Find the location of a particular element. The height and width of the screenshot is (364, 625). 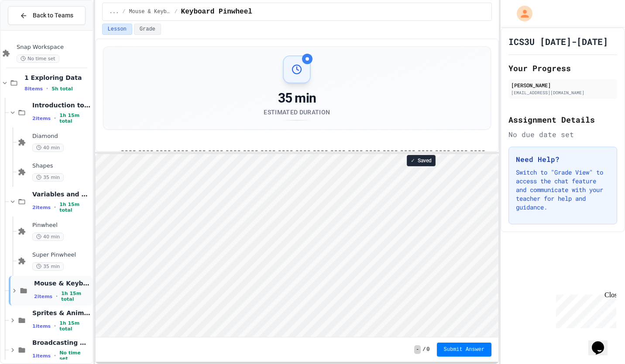

div: Estimated Duration is located at coordinates (297, 112).